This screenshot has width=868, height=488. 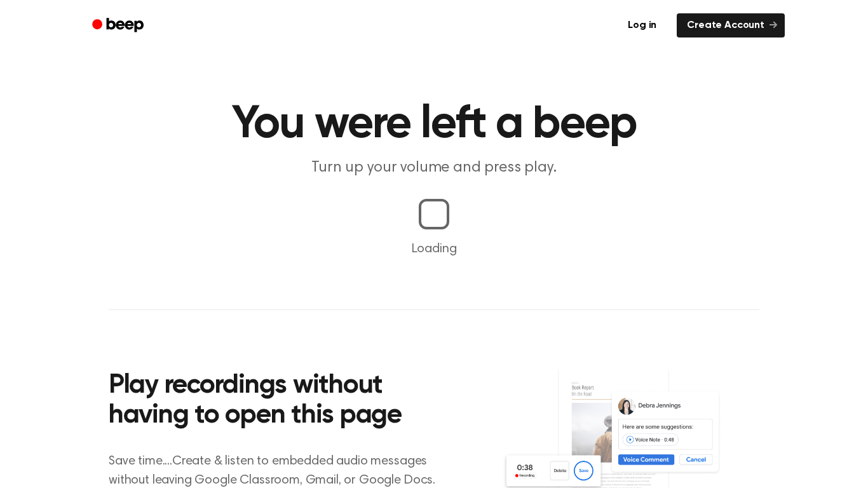 What do you see at coordinates (280, 401) in the screenshot?
I see `h2: Play recordings without having to open this page` at bounding box center [280, 401].